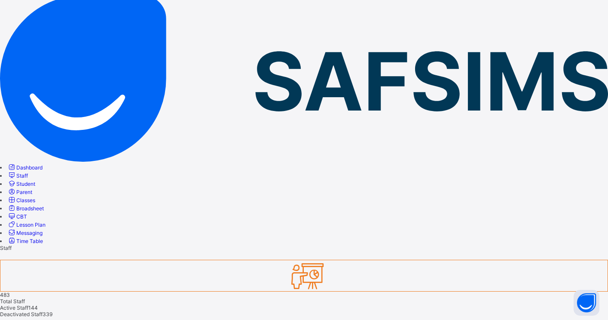  I want to click on span: Staff, so click(22, 175).